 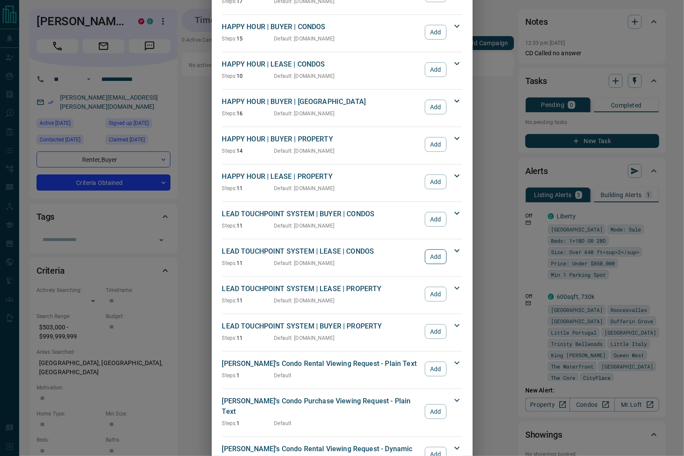 What do you see at coordinates (322, 177) in the screenshot?
I see `p: HAPPY HOUR | LEASE | PROPERTY` at bounding box center [322, 177].